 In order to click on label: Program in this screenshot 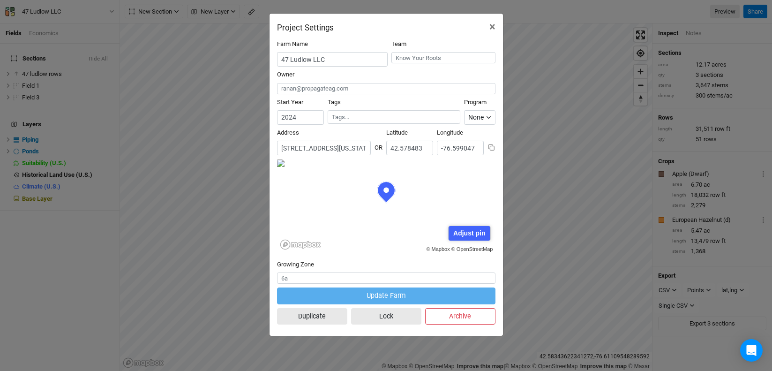, I will do `click(475, 102)`.